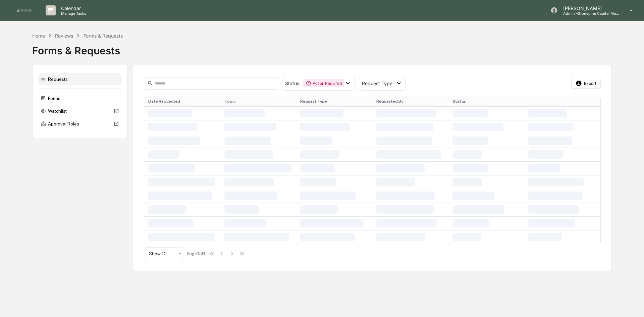  I want to click on div: Home, so click(39, 36).